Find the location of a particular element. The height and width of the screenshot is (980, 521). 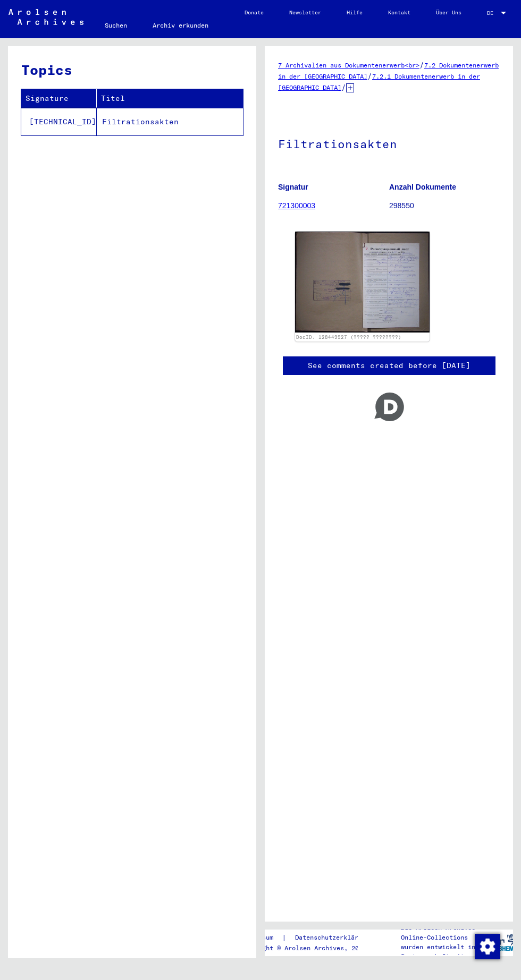

p: wurden entwickelt in Partnerschaft mit is located at coordinates (441, 952).